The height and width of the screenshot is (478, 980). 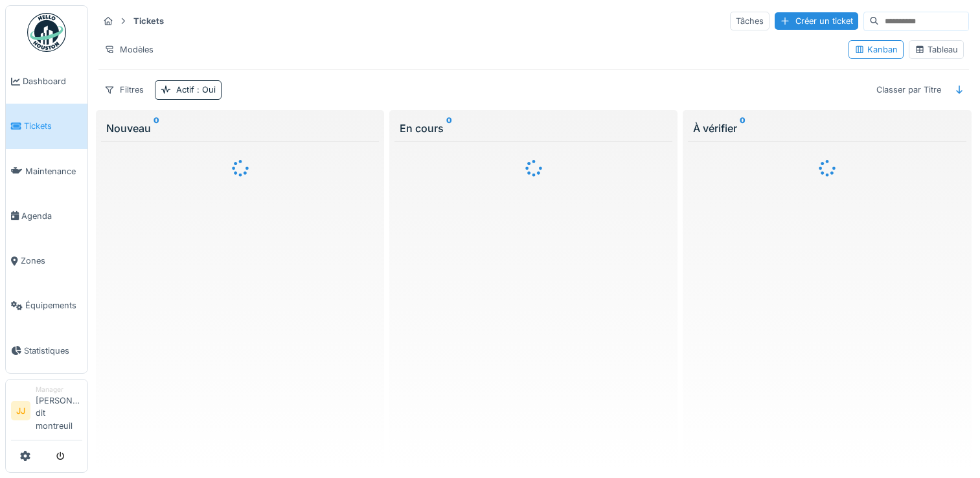 I want to click on span: Dashboard, so click(x=53, y=81).